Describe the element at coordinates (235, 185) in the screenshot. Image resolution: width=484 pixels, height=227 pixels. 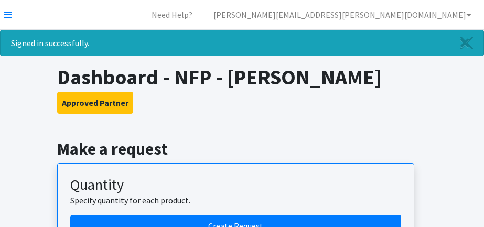
I see `h3: Quantity` at that location.